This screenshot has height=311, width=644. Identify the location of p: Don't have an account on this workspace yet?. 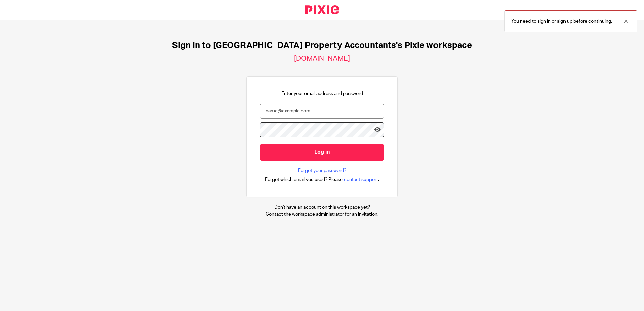
(322, 207).